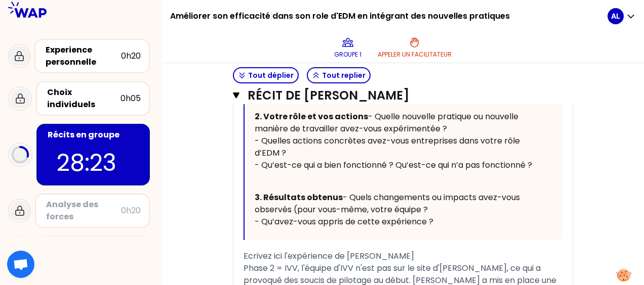 This screenshot has width=644, height=285. What do you see at coordinates (415, 48) in the screenshot?
I see `button: Appeler un facilitateur` at bounding box center [415, 48].